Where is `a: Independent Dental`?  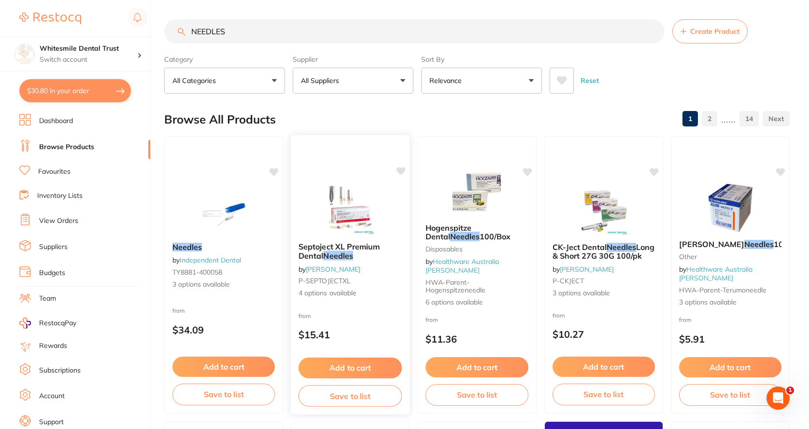 a: Independent Dental is located at coordinates (210, 260).